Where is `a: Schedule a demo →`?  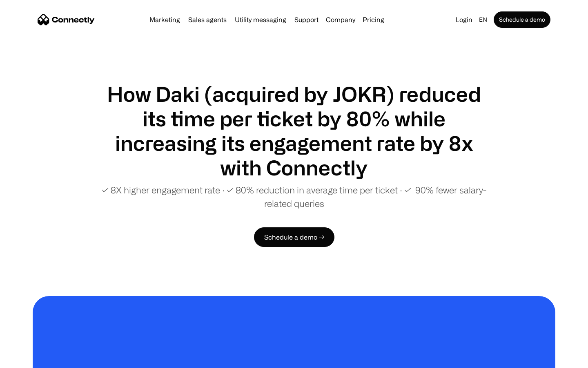 a: Schedule a demo → is located at coordinates (294, 237).